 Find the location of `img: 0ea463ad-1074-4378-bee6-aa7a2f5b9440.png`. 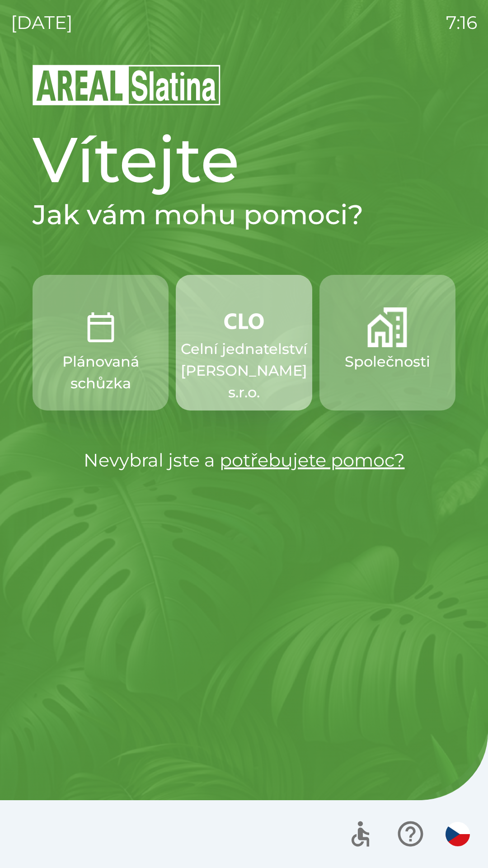

img: 0ea463ad-1074-4378-bee6-aa7a2f5b9440.png is located at coordinates (100, 327).